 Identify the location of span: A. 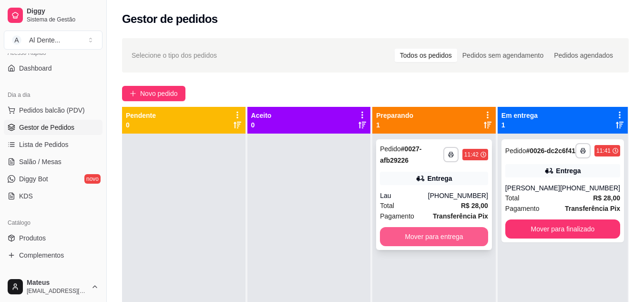
(17, 40).